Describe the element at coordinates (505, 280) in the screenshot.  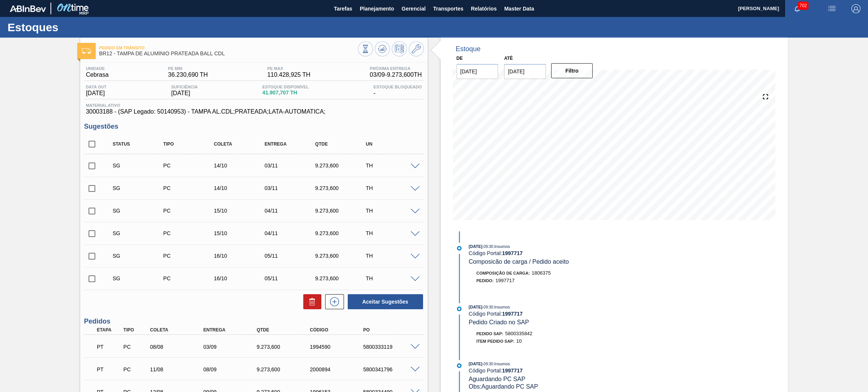
I see `span: 1997717` at that location.